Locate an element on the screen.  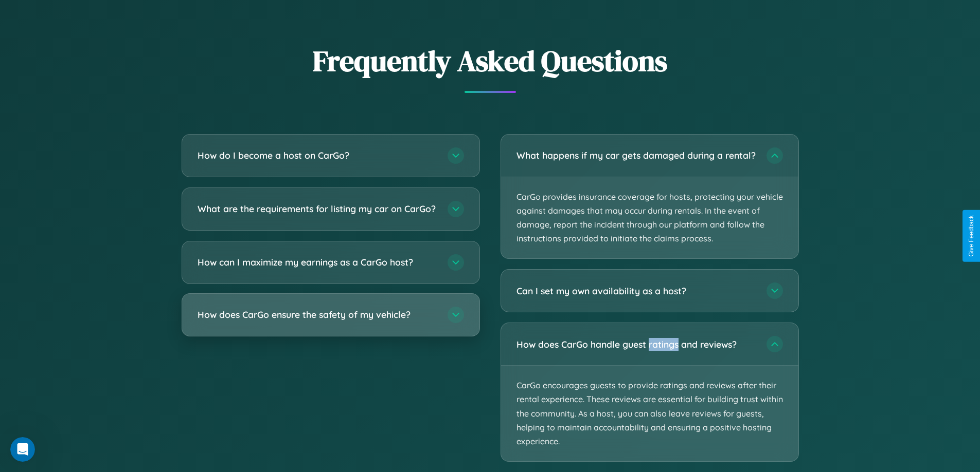
p: CarGo encourages guests to provide ratings and reviews after their rental experience. These revie... is located at coordinates (650, 413).